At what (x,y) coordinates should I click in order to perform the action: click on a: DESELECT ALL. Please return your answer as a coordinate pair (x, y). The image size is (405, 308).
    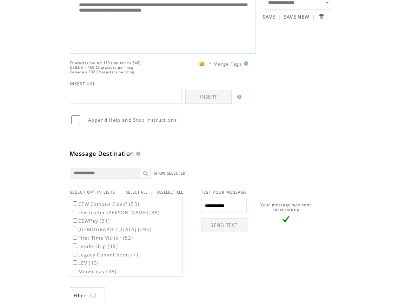
    Looking at the image, I should click on (170, 192).